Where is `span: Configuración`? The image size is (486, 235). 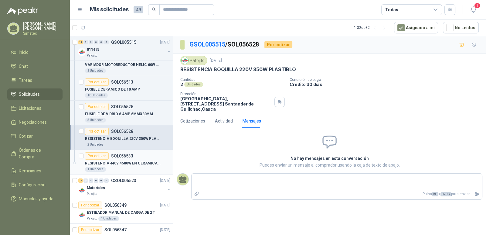
span: Configuración is located at coordinates (32, 184).